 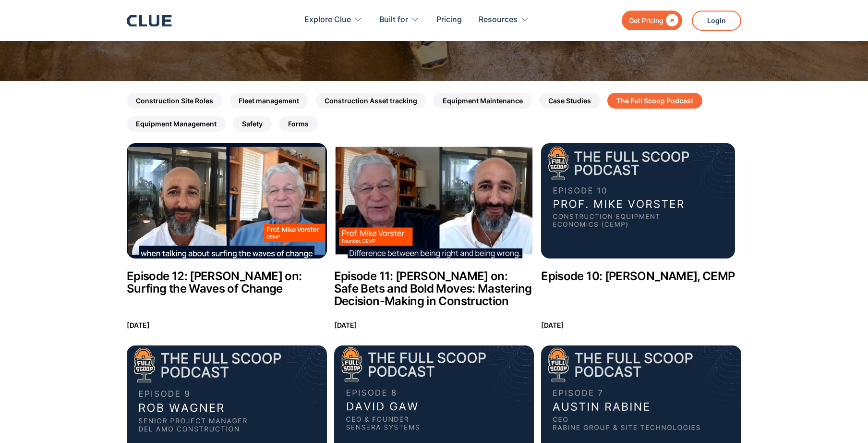 I want to click on img: Episode 12: Prof. Mike Vorster on: Surfing the Waves of Change, so click(x=227, y=201).